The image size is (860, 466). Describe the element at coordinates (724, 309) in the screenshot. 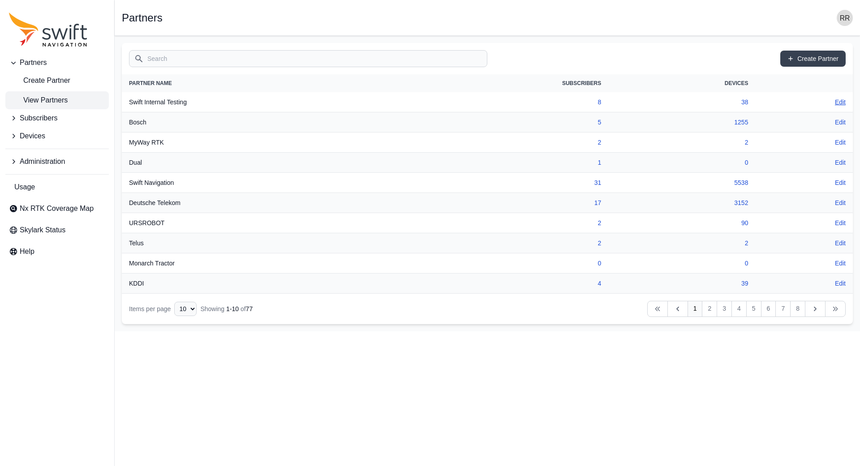

I see `a: 3` at that location.